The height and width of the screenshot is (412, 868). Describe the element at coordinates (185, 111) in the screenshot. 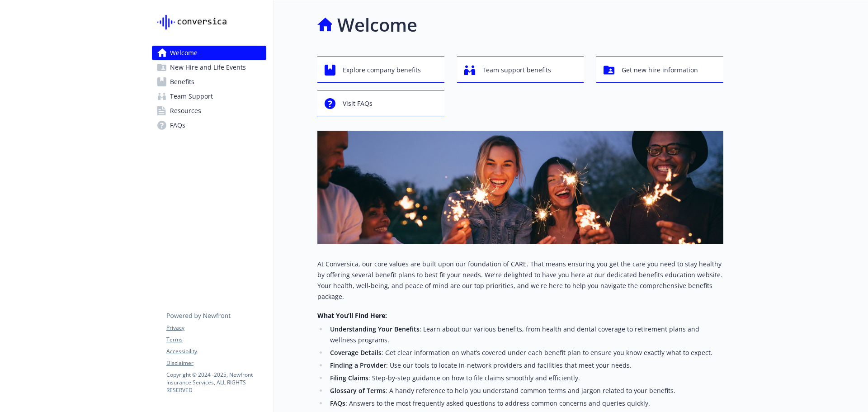

I see `span: Resources` at that location.